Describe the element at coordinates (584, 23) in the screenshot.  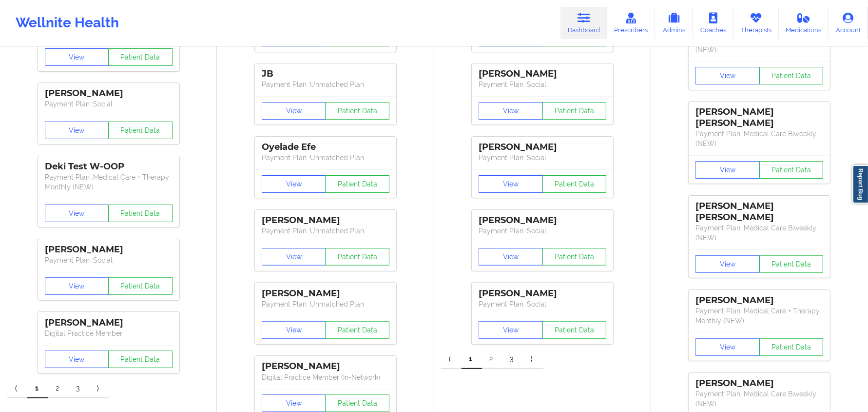
I see `a: Dashboard` at that location.